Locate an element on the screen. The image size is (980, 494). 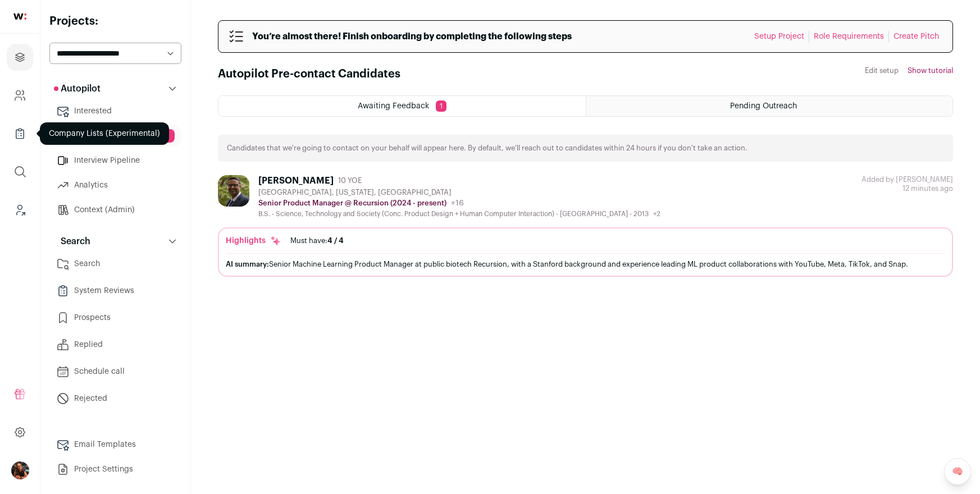
h2: Projects: is located at coordinates (115, 21).